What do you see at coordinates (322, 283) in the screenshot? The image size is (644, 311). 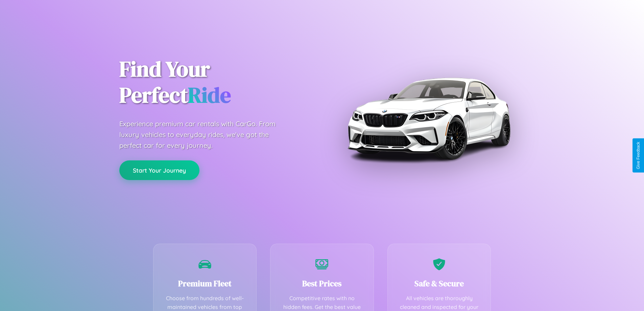 I see `h3: Best Prices` at bounding box center [322, 283].